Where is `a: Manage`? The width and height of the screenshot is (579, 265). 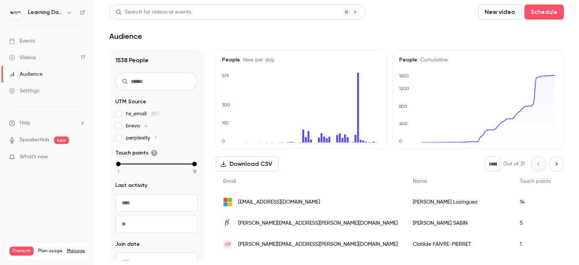
a: Manage is located at coordinates (76, 251).